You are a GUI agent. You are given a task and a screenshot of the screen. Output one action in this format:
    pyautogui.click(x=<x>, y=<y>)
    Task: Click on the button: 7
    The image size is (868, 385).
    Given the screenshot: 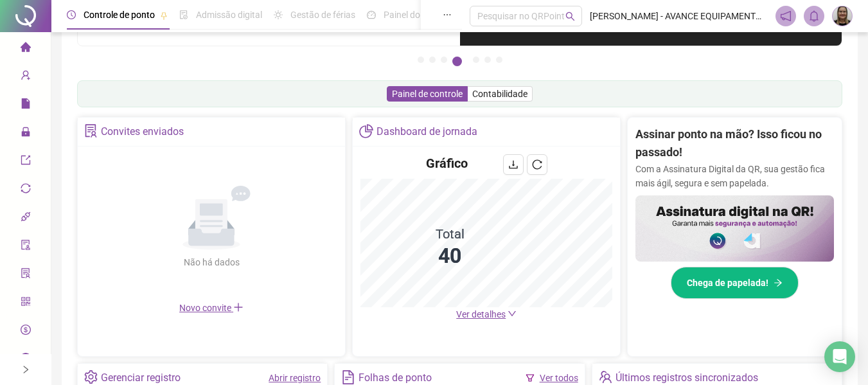 What is the action you would take?
    pyautogui.click(x=499, y=60)
    